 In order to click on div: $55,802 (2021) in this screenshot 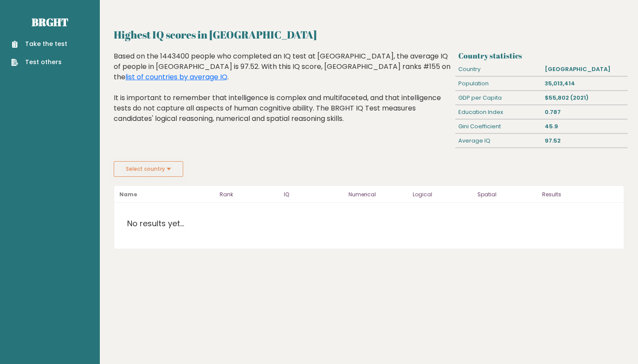, I will do `click(584, 98)`.